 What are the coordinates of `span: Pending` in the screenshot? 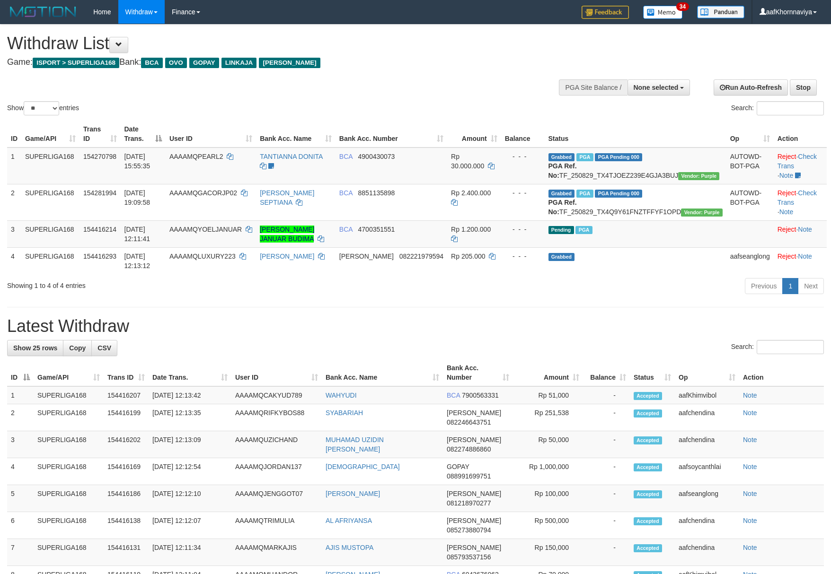 It's located at (561, 230).